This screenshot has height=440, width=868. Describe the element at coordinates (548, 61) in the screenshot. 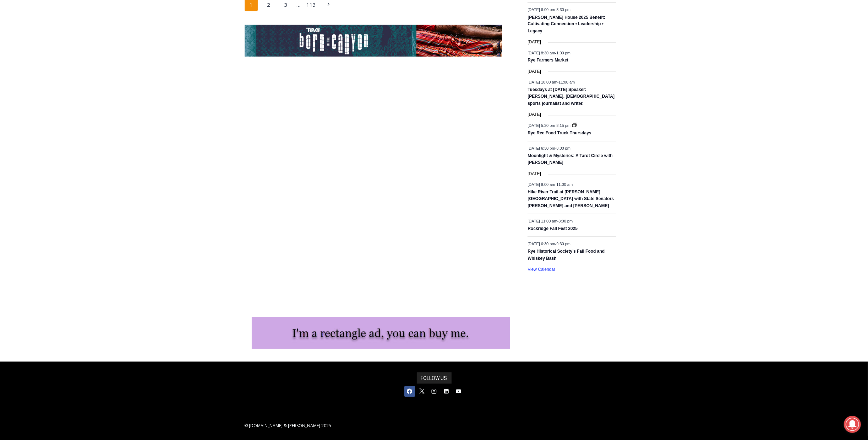

I see `a: Rye Farmers Market` at that location.